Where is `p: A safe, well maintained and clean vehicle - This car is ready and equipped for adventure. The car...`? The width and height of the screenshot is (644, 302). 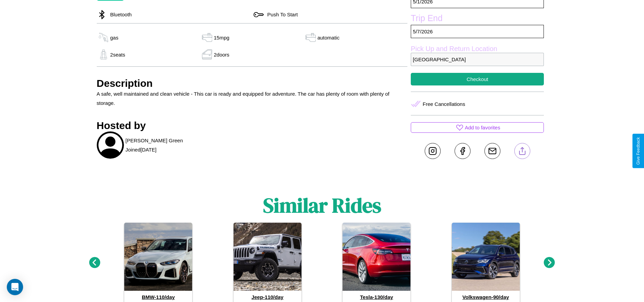
p: A safe, well maintained and clean vehicle - This car is ready and equipped for adventure. The car... is located at coordinates (253, 98).